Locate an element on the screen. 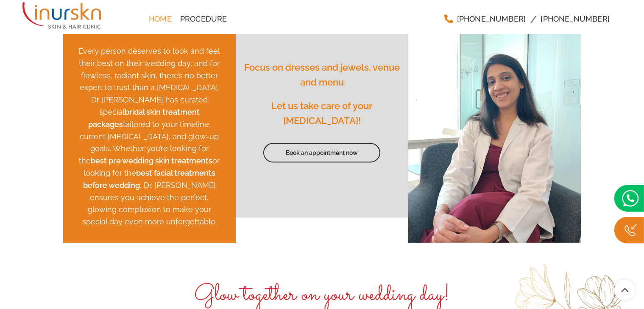  span: Procedure is located at coordinates (203, 19).